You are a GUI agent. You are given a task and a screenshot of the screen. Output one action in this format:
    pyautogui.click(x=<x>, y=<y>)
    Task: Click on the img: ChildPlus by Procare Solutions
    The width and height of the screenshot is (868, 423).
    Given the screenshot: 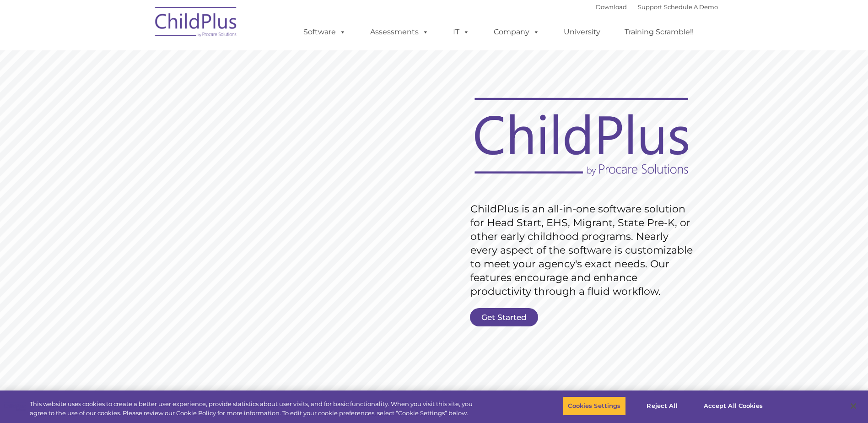 What is the action you would take?
    pyautogui.click(x=196, y=23)
    